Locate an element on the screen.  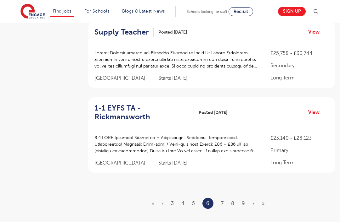
p: 8:4 LORE Ipsumdol Sitametco – Adipiscingeli Seddoeiu: Temporincidid, Utlaboreetdol Magnaali: Enim... is located at coordinates (176, 144).